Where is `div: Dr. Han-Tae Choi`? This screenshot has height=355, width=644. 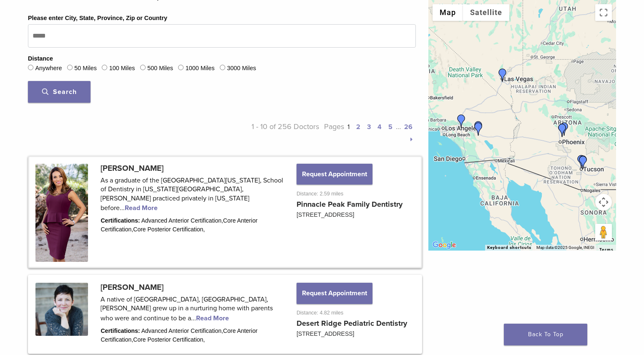 div: Dr. Han-Tae Choi is located at coordinates (503, 75).